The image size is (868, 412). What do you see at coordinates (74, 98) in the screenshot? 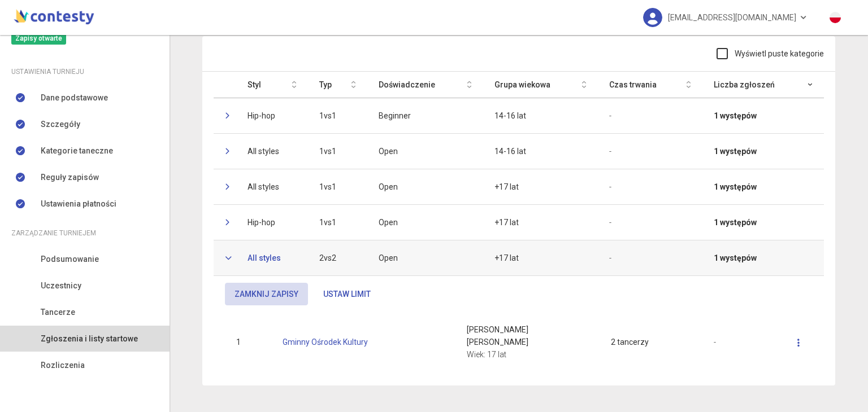
I see `span: Dane podstawowe` at bounding box center [74, 98].